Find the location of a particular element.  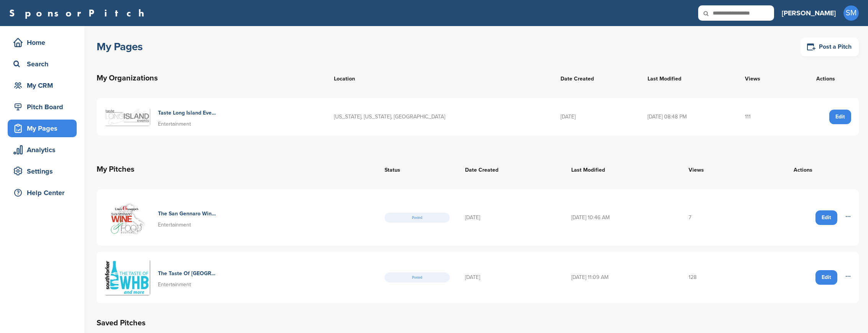

img: Taste long island is located at coordinates (127, 117).